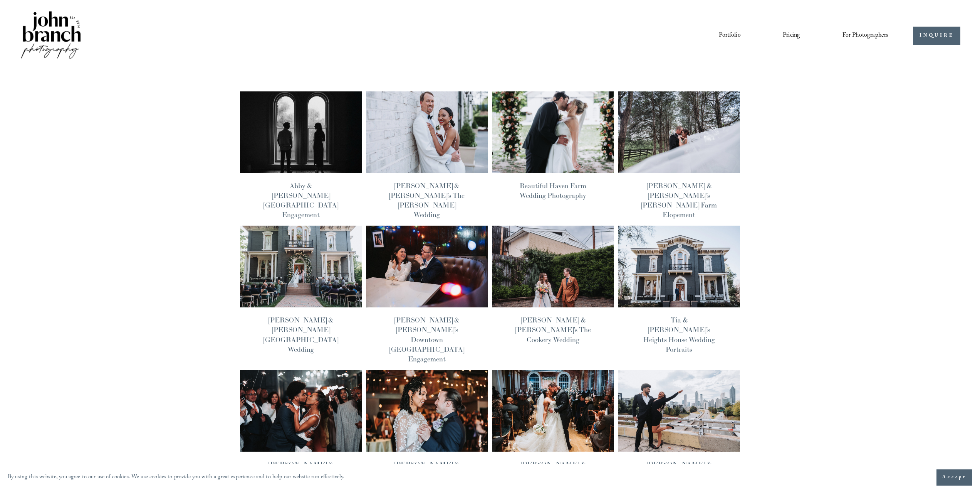 The height and width of the screenshot is (491, 980). Describe the element at coordinates (730, 36) in the screenshot. I see `a: Portfolio` at that location.